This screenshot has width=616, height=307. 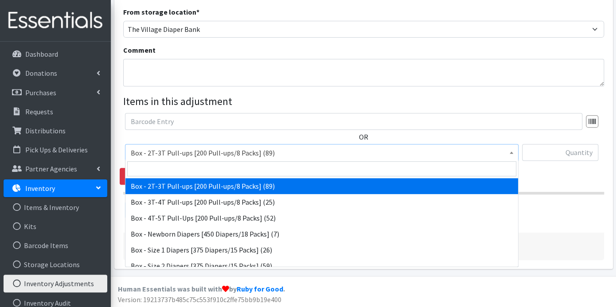 What do you see at coordinates (55, 283) in the screenshot?
I see `a: Inventory Adjustments` at bounding box center [55, 283].